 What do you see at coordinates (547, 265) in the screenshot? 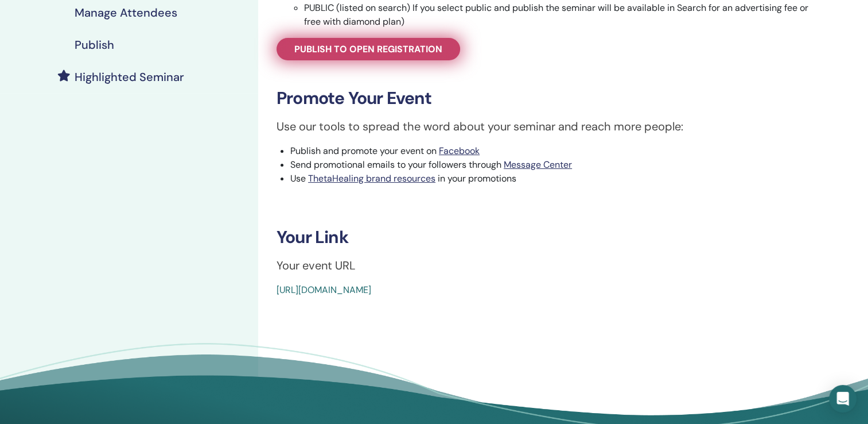
I see `p: Your event URL` at bounding box center [547, 265].